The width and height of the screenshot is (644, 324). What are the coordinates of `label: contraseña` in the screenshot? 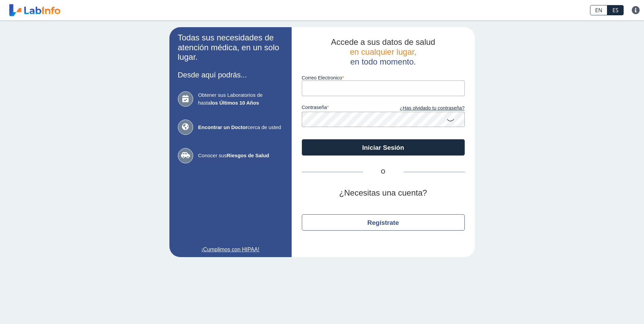 It's located at (343, 108).